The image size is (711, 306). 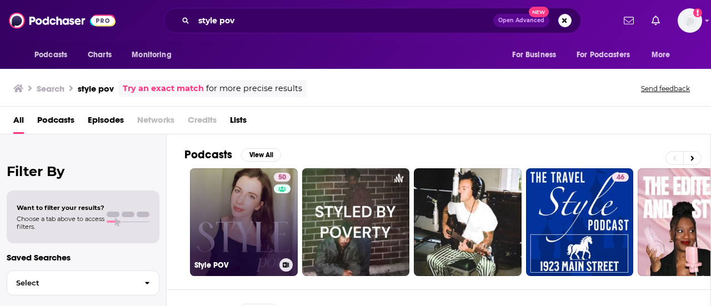 I want to click on span: More, so click(x=661, y=55).